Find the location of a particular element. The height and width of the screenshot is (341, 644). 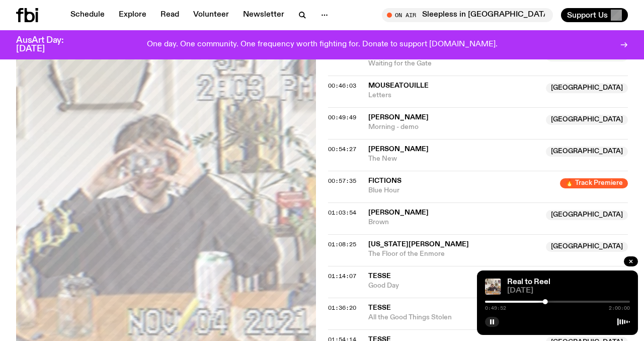

span: The Floor of the Enmore is located at coordinates (454, 254).